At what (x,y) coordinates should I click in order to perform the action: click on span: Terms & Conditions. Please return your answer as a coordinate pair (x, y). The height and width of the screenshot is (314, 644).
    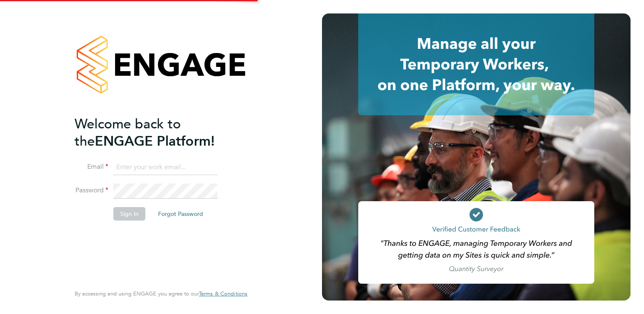
    Looking at the image, I should click on (223, 293).